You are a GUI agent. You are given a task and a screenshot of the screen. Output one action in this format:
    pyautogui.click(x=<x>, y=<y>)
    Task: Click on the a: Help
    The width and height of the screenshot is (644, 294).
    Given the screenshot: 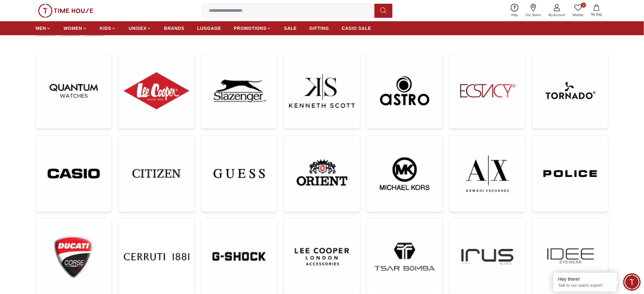 What is the action you would take?
    pyautogui.click(x=514, y=10)
    